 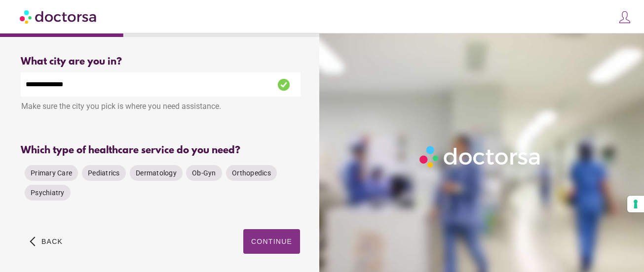 What do you see at coordinates (156, 173) in the screenshot?
I see `span: Dermatology` at bounding box center [156, 173].